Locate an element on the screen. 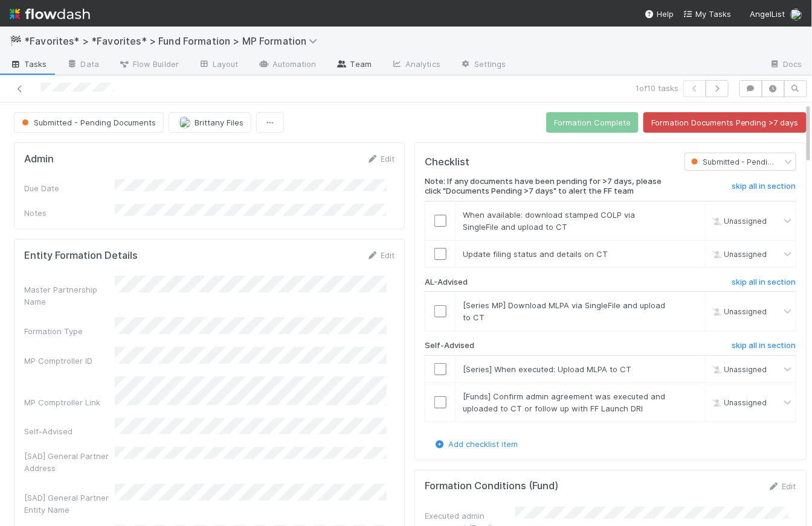 This screenshot has width=812, height=526. span: Submitted - Pending Documents is located at coordinates (88, 123).